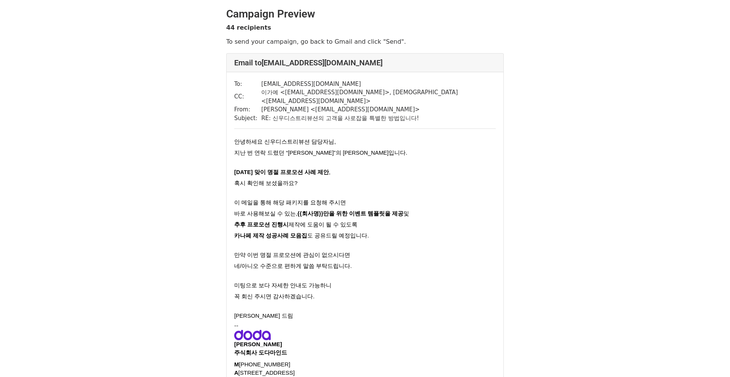 The height and width of the screenshot is (377, 730). What do you see at coordinates (365, 41) in the screenshot?
I see `p: To send your campaign, go back to Gmail and click "Send".` at bounding box center [365, 41].